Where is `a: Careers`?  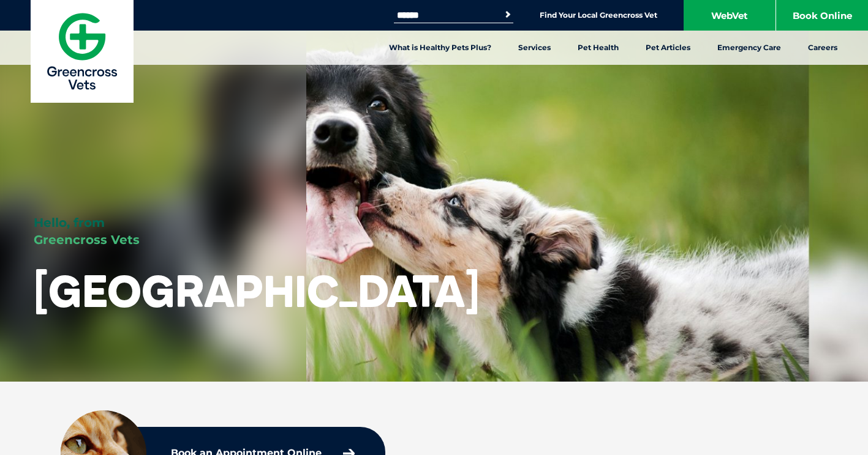
a: Careers is located at coordinates (823, 48).